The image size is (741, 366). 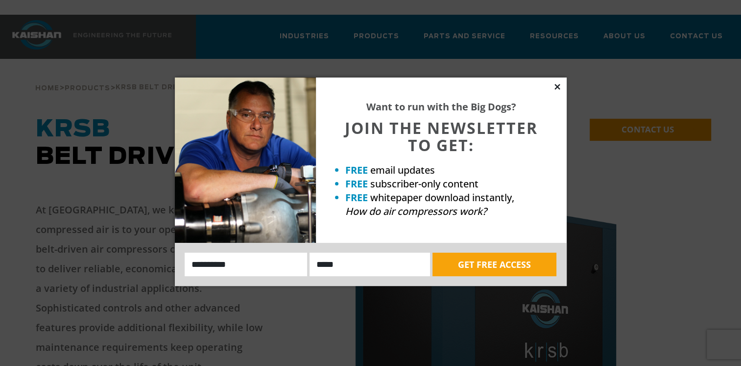 I want to click on span: email updates, so click(x=403, y=170).